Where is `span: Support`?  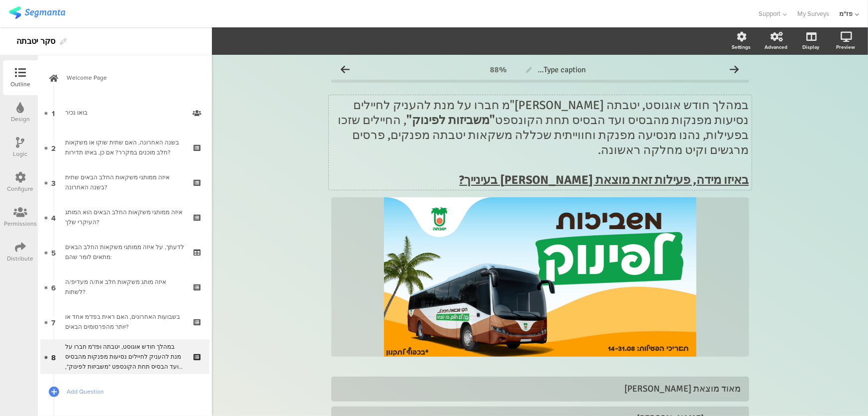 span: Support is located at coordinates (770, 13).